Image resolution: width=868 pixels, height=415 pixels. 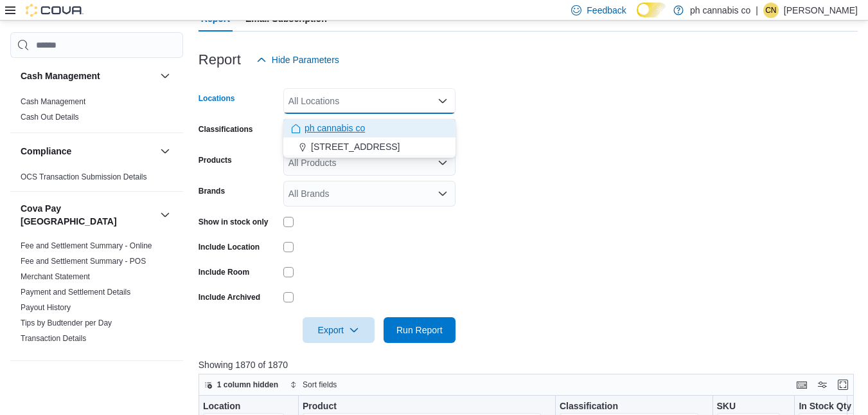 I want to click on button: Export, so click(x=338, y=330).